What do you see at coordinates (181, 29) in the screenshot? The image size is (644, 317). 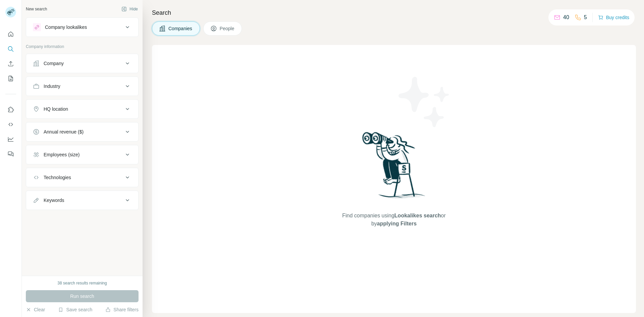 I see `span: Companies` at bounding box center [181, 29].